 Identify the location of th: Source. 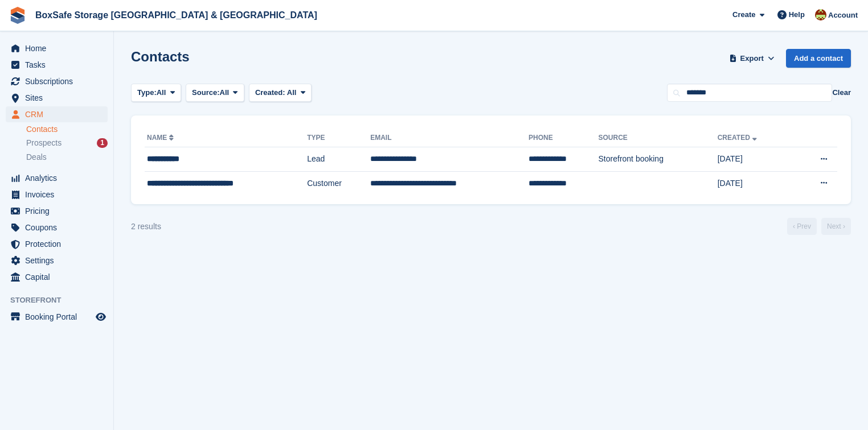
(658, 138).